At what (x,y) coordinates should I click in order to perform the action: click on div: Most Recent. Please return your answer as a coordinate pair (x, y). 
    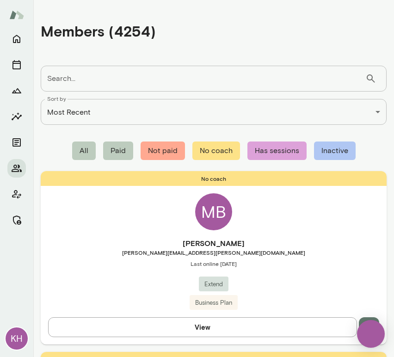
    Looking at the image, I should click on (214, 112).